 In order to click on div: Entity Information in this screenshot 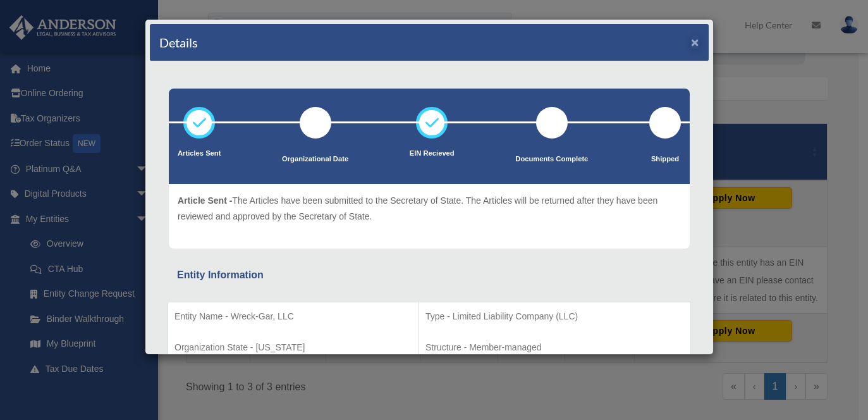, I will do `click(429, 275)`.